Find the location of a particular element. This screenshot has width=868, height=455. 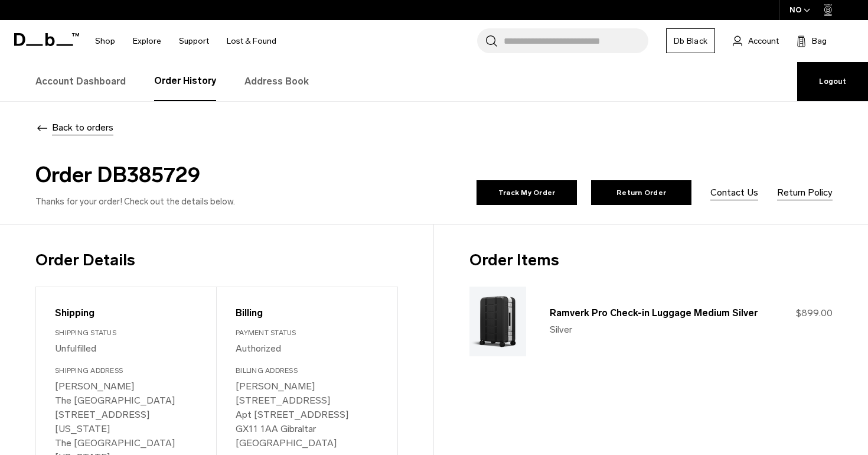

h3: Order Details is located at coordinates (217, 260).